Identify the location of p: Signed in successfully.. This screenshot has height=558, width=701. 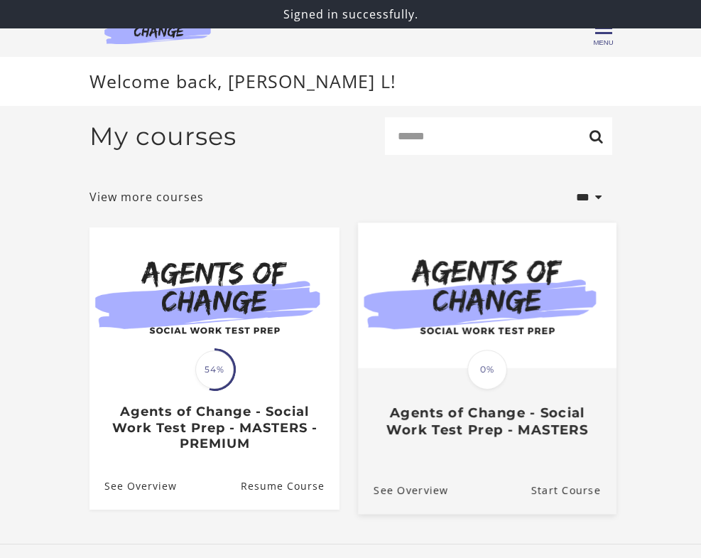
(350, 14).